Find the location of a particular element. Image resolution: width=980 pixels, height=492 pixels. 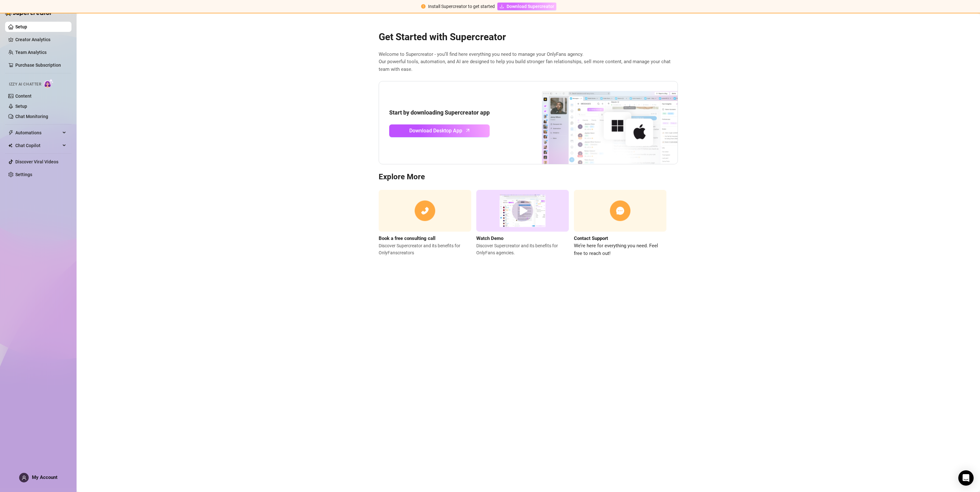

strong: Watch Demo is located at coordinates (490, 238).